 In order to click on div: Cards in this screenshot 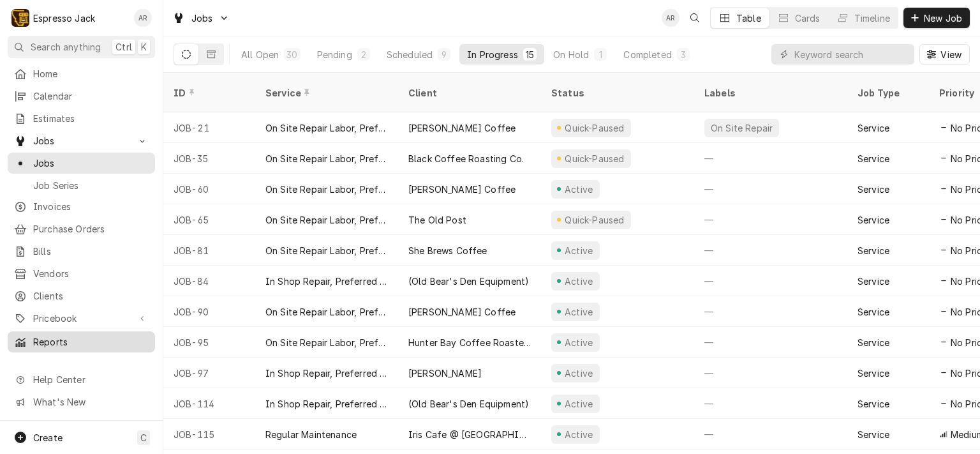, I will do `click(808, 18)`.